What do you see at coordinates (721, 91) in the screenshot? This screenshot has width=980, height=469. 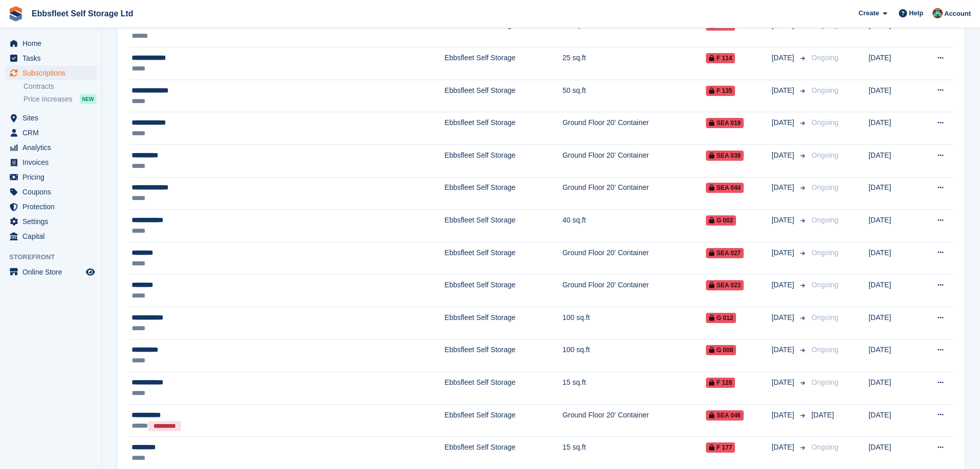 I see `span: F 135` at bounding box center [721, 91].